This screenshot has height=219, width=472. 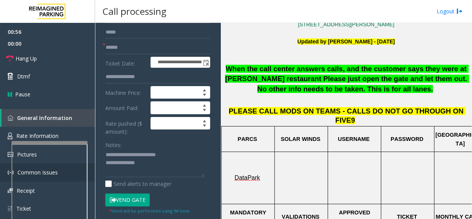 I want to click on span: DataPark, so click(x=247, y=178).